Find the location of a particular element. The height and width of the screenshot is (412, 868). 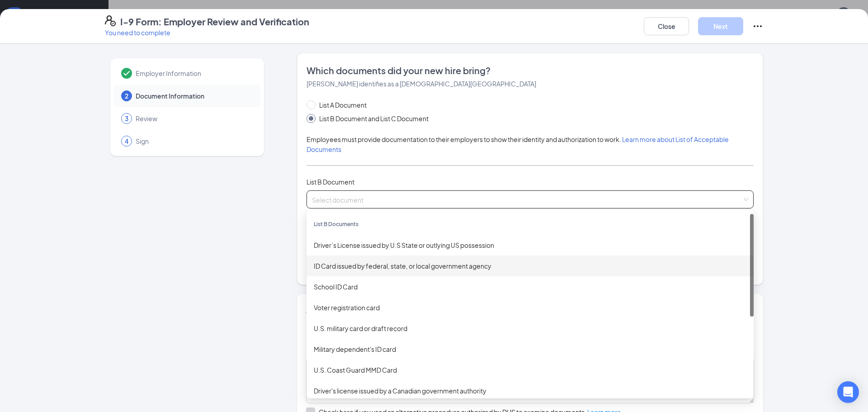

span: 2 is located at coordinates (126, 95).